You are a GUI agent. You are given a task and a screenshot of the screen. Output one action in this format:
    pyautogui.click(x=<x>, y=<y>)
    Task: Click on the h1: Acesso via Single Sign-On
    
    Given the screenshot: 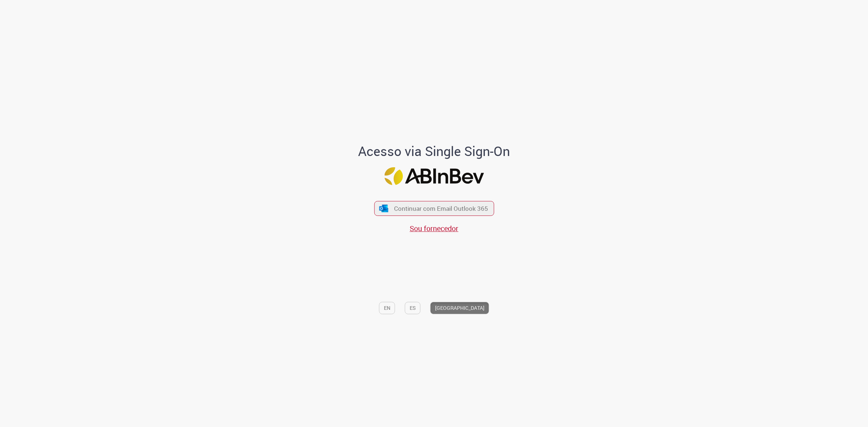 What is the action you would take?
    pyautogui.click(x=434, y=152)
    